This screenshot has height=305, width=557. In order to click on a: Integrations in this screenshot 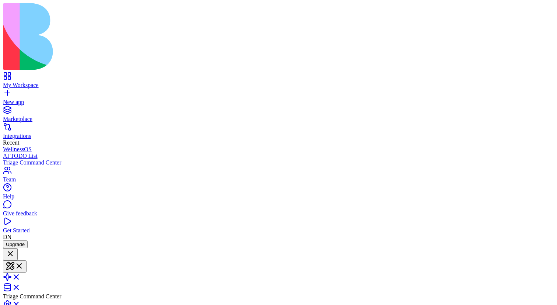, I will do `click(279, 133)`.